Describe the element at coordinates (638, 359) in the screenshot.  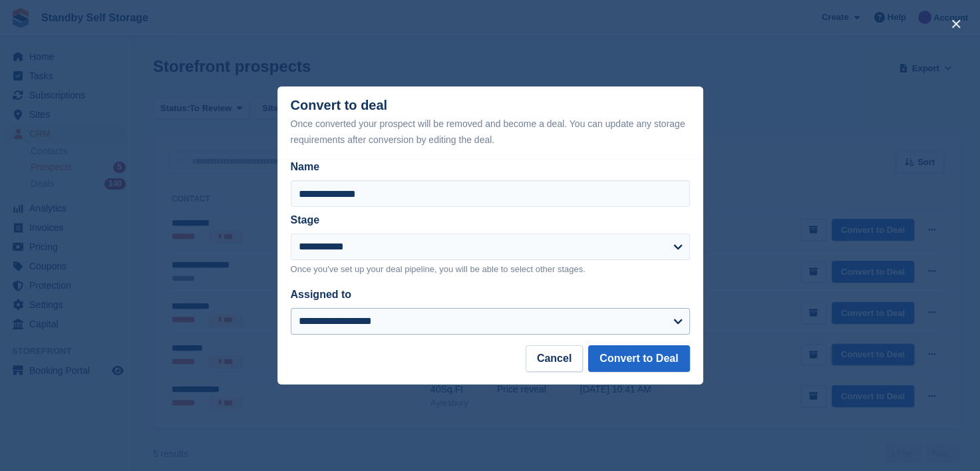
I see `button: Convert to Deal` at that location.